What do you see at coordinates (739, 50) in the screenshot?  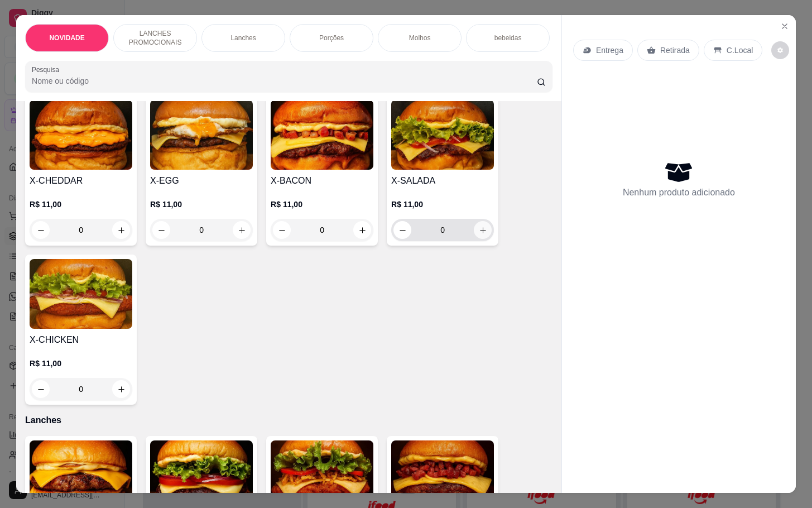 I see `p: C.Local` at bounding box center [739, 50].